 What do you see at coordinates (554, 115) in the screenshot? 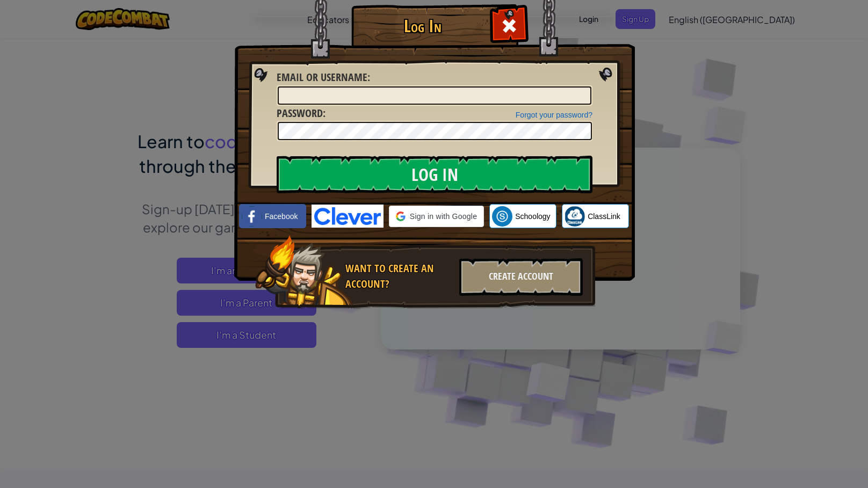
I see `a: Forgot your password?` at bounding box center [554, 115].